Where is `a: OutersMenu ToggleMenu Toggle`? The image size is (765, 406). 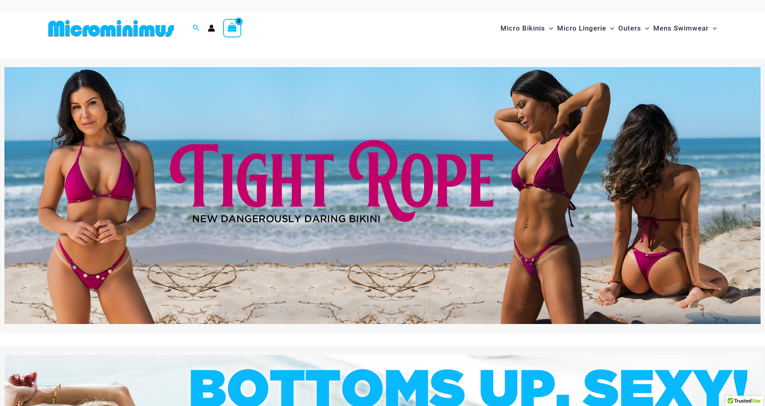
a: OutersMenu ToggleMenu Toggle is located at coordinates (633, 28).